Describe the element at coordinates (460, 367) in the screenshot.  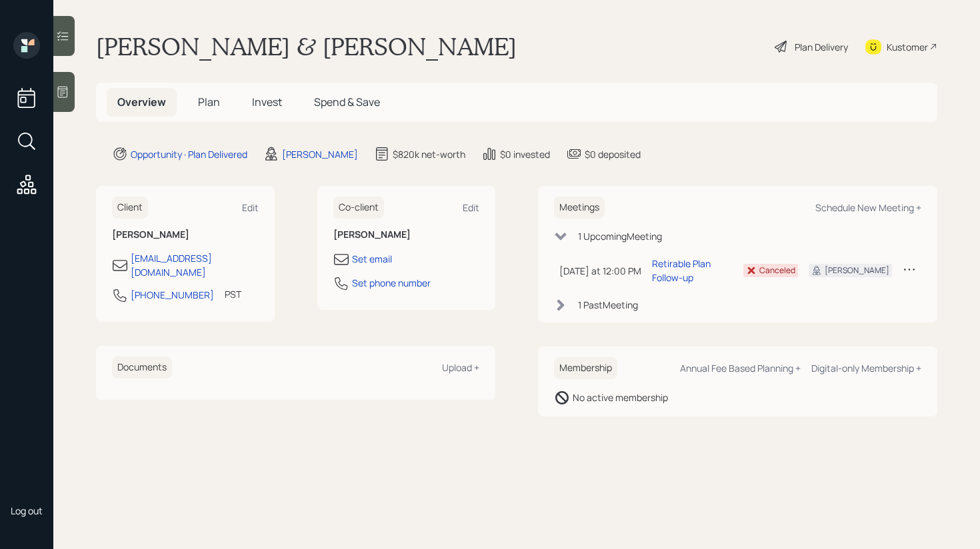
I see `div: Upload +` at that location.